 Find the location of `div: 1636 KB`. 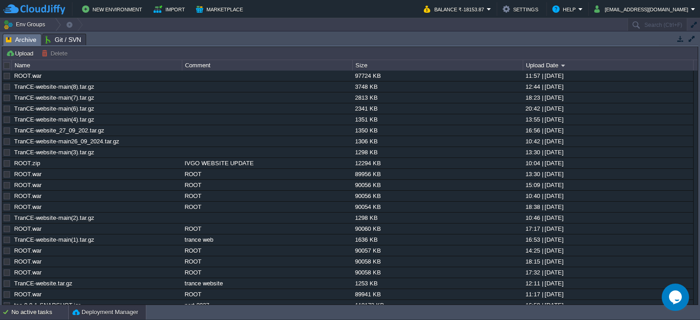

div: 1636 KB is located at coordinates (437, 240).